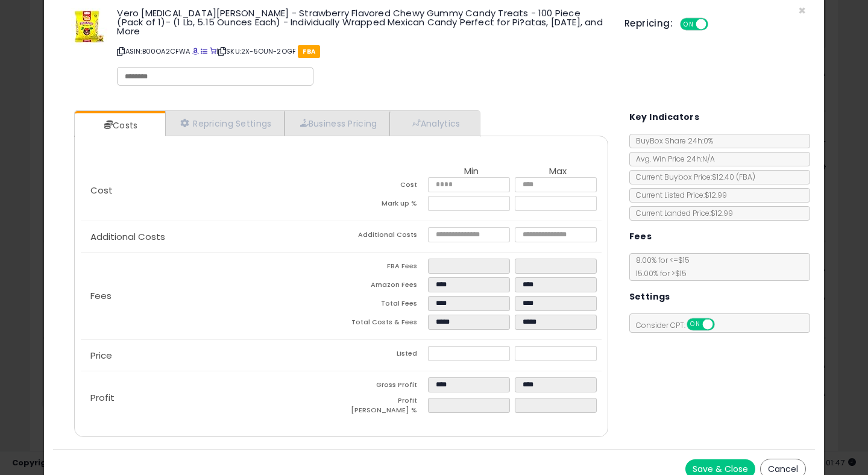 The image size is (868, 475). Describe the element at coordinates (678, 195) in the screenshot. I see `span: Current Listed Price: $12.99` at that location.